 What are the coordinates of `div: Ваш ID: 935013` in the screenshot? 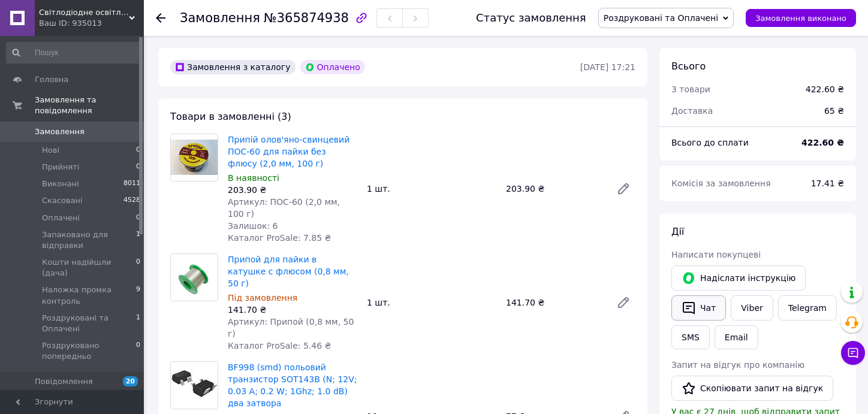 It's located at (91, 24).